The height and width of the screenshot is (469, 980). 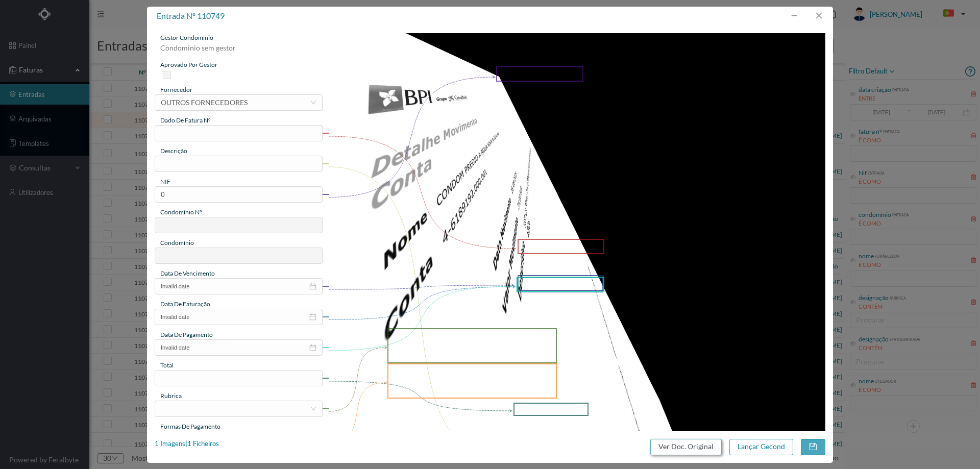 What do you see at coordinates (167, 365) in the screenshot?
I see `span: total` at bounding box center [167, 365].